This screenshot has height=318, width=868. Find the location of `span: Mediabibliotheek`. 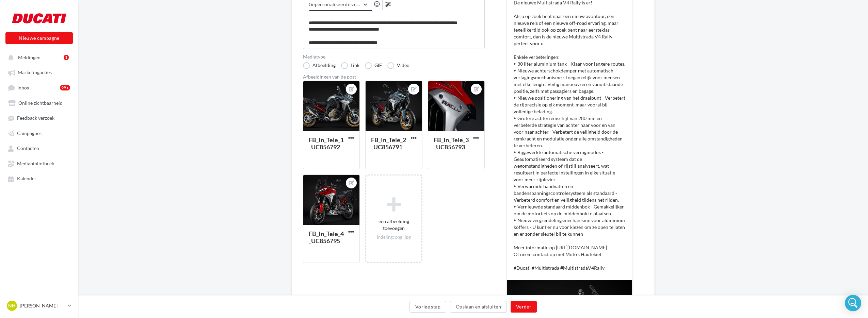

span: Mediabibliotheek is located at coordinates (35, 163).